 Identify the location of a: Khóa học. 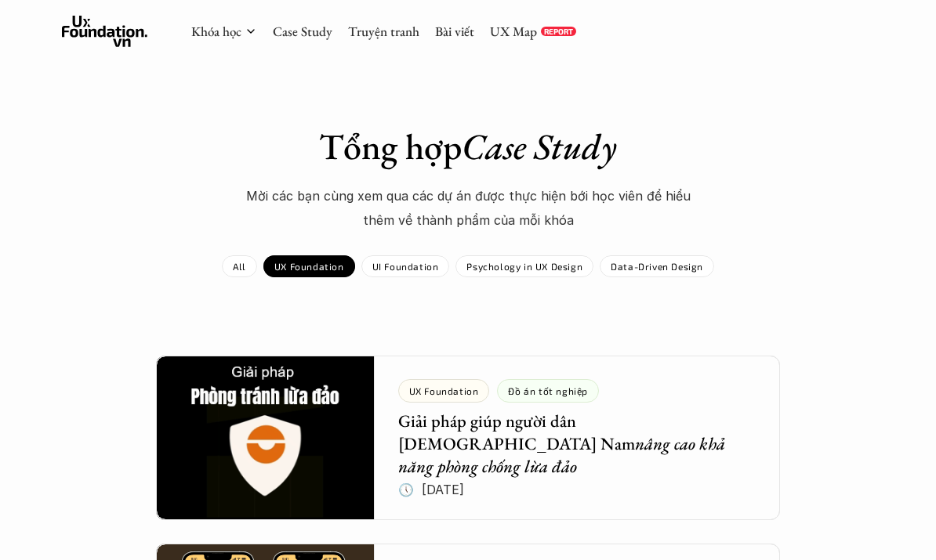
(216, 31).